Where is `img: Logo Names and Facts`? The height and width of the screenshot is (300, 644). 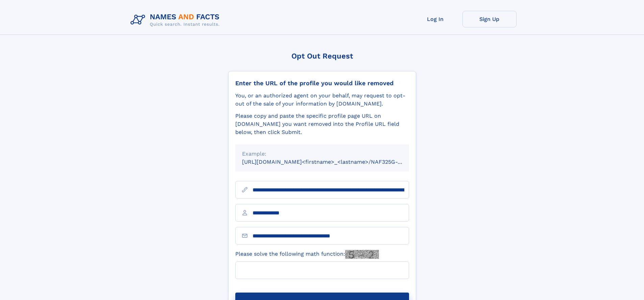 img: Logo Names and Facts is located at coordinates (176, 20).